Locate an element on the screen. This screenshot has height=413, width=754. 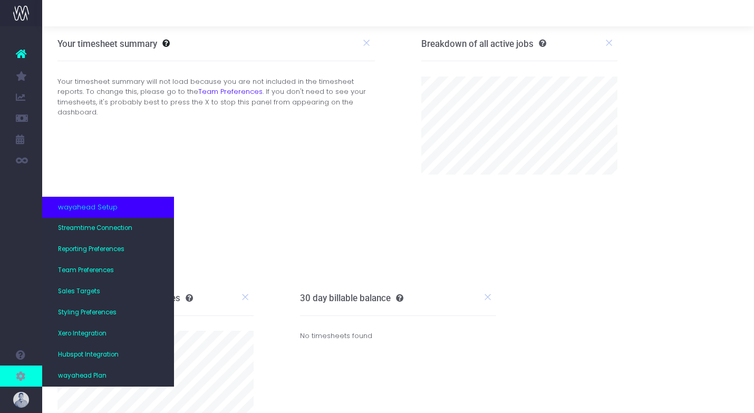
div: No timesheets found is located at coordinates (398, 336).